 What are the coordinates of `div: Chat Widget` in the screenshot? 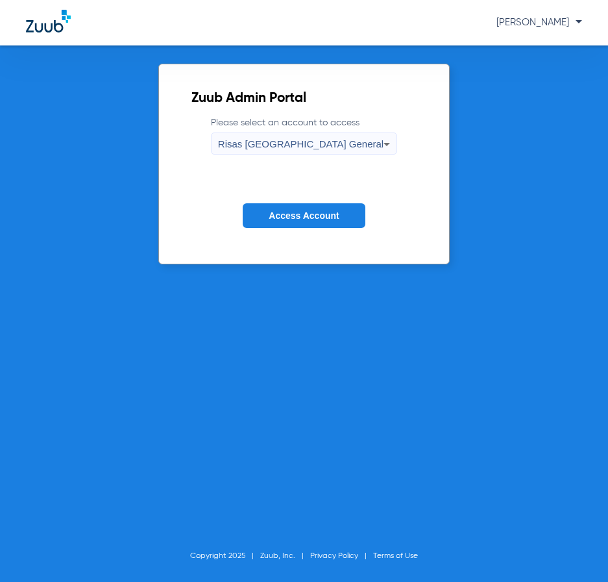 It's located at (576, 551).